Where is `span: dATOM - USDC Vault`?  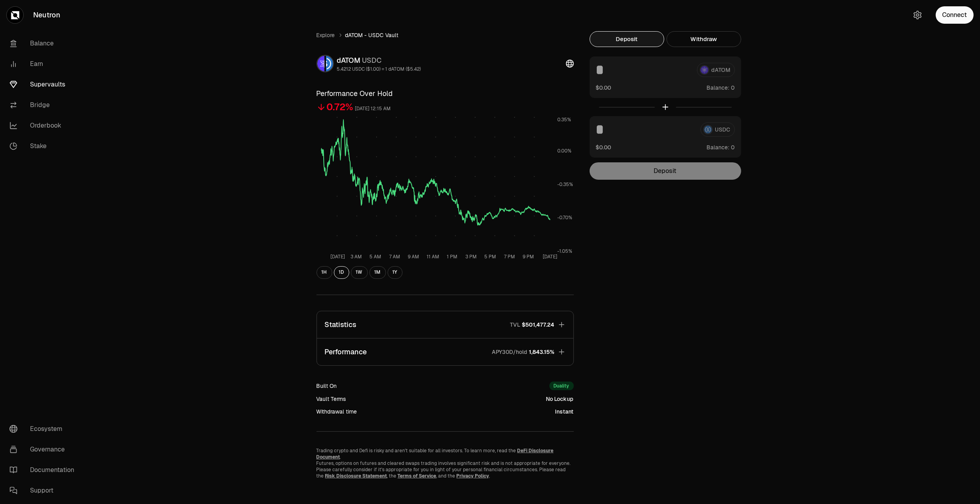 span: dATOM - USDC Vault is located at coordinates (372, 35).